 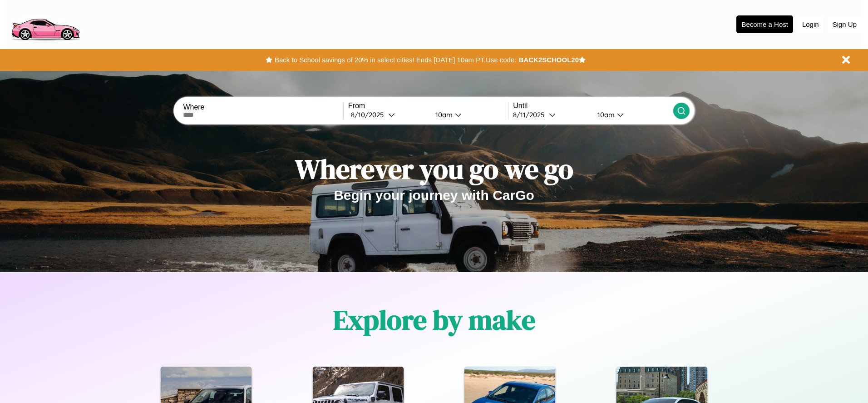 I want to click on b: BACK2SCHOOL20, so click(x=549, y=59).